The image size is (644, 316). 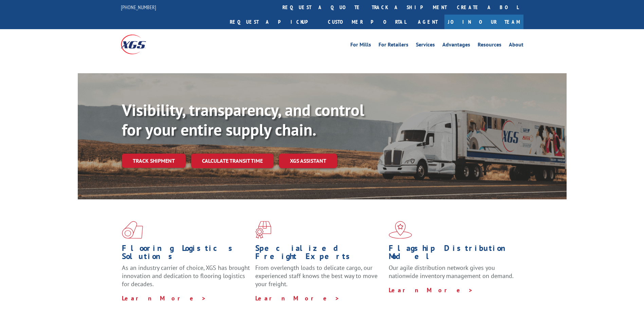 What do you see at coordinates (483, 22) in the screenshot?
I see `a: Join Our Team` at bounding box center [483, 22].